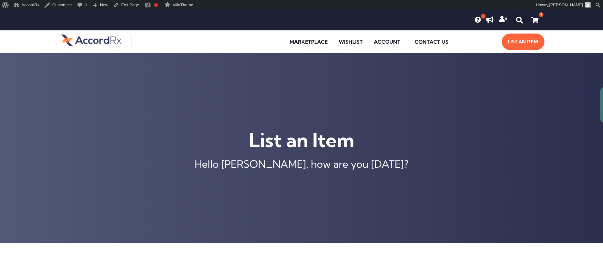 The image size is (603, 268). Describe the element at coordinates (301, 140) in the screenshot. I see `h1: List an Item` at that location.